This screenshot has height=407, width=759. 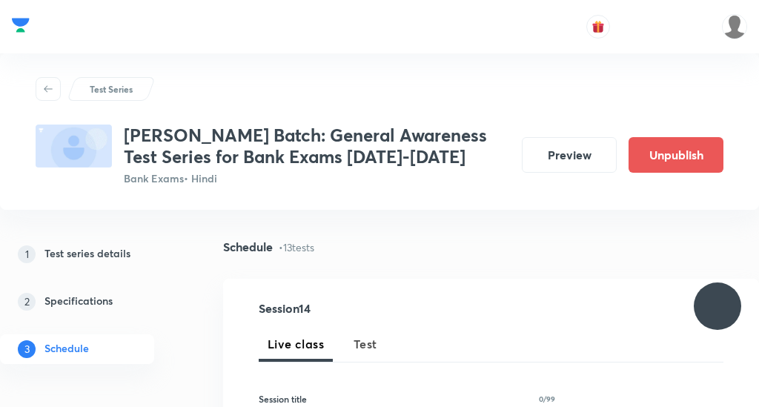 I want to click on span: Live class, so click(x=296, y=344).